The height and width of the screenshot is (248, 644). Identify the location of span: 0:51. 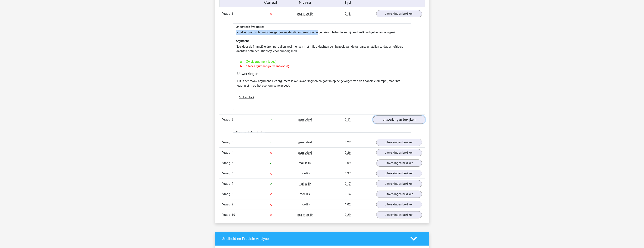
(347, 119).